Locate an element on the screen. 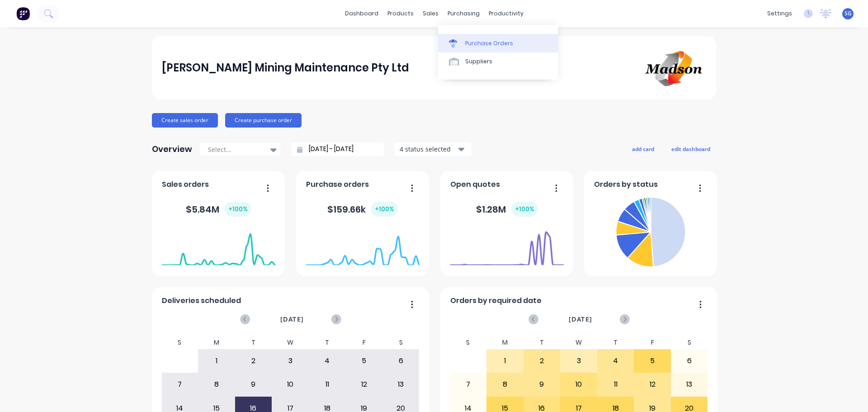 This screenshot has width=868, height=412. button: edit dashboard is located at coordinates (691, 149).